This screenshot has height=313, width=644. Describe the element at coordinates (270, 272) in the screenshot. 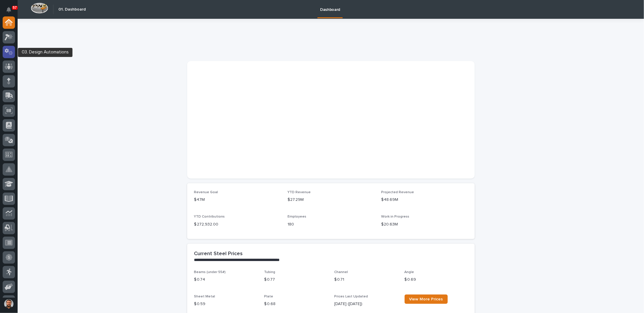

I see `span: Tubing` at that location.